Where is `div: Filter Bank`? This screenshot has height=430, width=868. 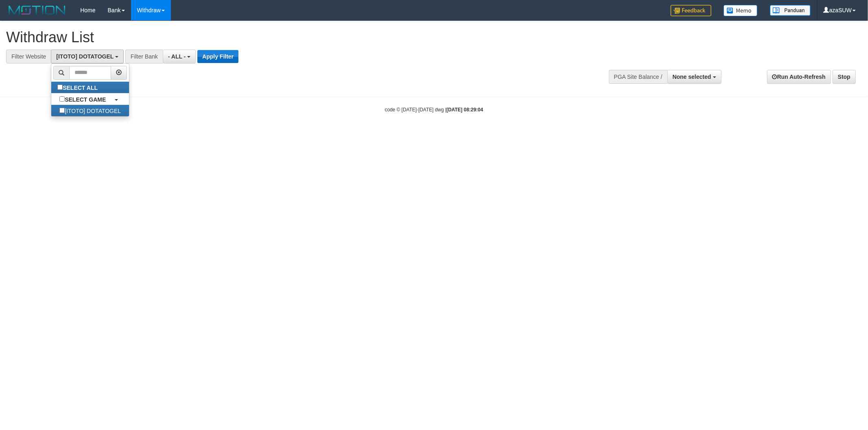
div: Filter Bank is located at coordinates (144, 57).